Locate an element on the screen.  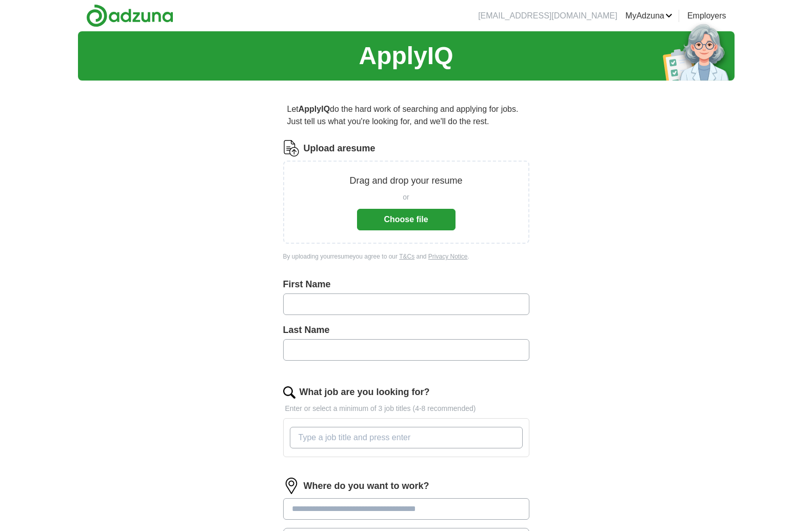
strong: ApplyIQ is located at coordinates (314, 109).